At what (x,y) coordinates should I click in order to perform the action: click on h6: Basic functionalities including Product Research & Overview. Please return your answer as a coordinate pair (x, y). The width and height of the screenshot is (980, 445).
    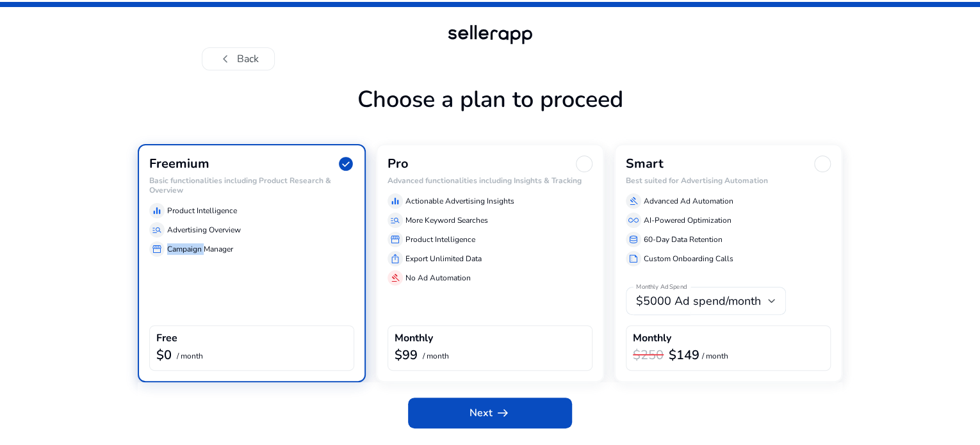
    Looking at the image, I should click on (252, 185).